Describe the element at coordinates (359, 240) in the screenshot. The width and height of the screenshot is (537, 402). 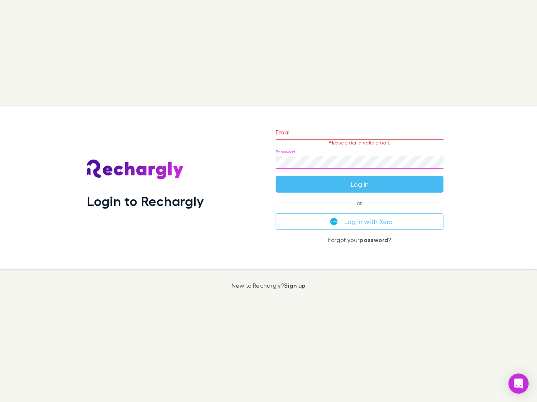
I see `p: Forgot your ?` at that location.